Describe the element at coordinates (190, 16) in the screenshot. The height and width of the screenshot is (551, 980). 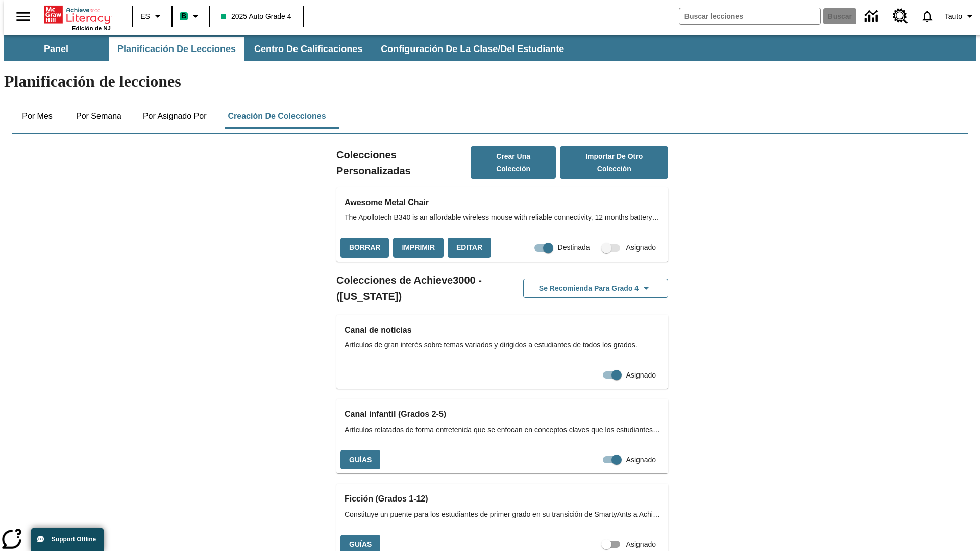
I see `button: Boost El color de la clase es verde menta. Cambiar el color de la clase.` at that location.